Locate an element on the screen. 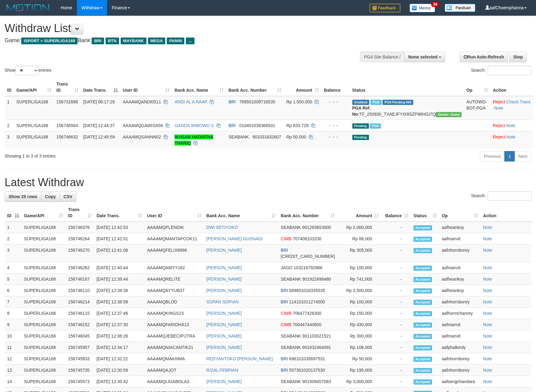 Image resolution: width=536 pixels, height=392 pixels. img: Feedback.jpg is located at coordinates (385, 8).